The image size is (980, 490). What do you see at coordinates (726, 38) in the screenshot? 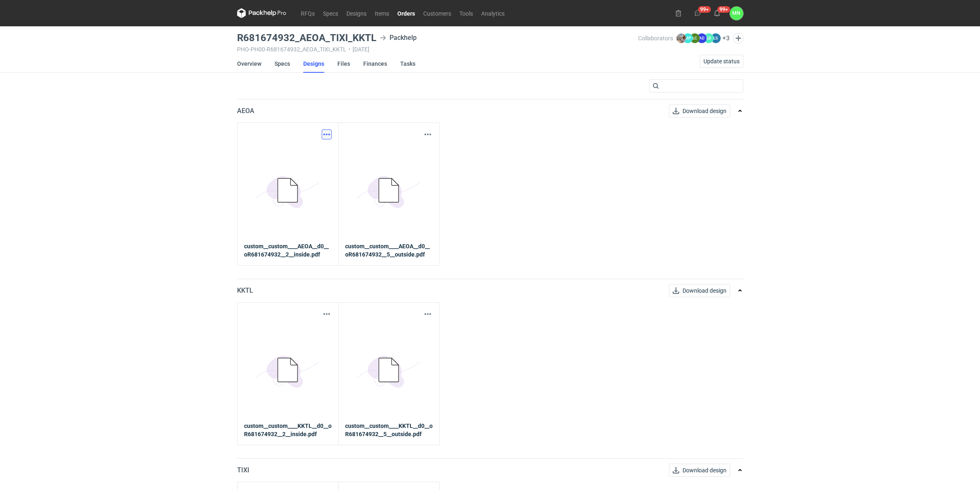
I see `button: +3` at bounding box center [726, 38].